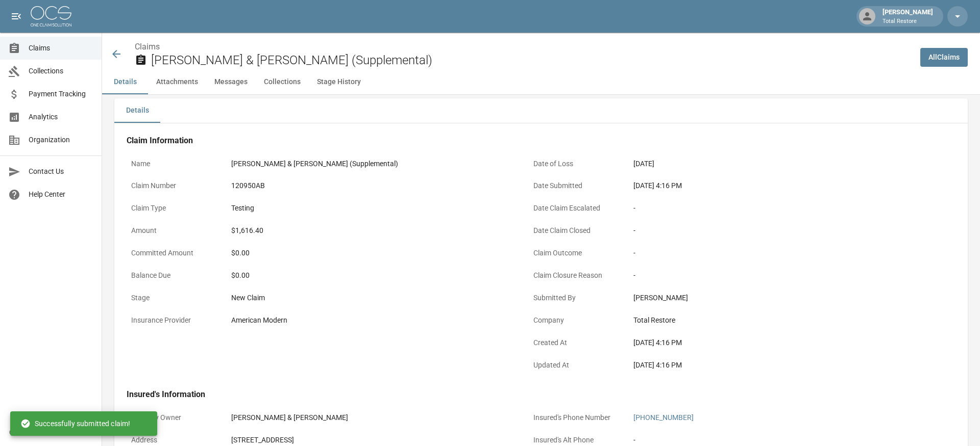  What do you see at coordinates (541, 82) in the screenshot?
I see `div: anchor tabs` at bounding box center [541, 82].